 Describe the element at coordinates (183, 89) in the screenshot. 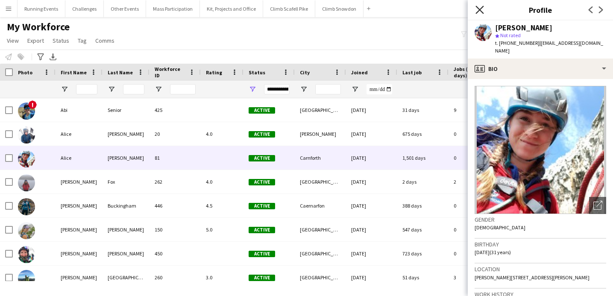

I see `input: Workforce ID Filter Input` at that location.